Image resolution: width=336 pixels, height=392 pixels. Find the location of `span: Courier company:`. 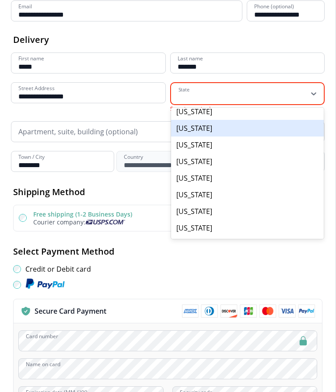

span: Courier company: is located at coordinates (59, 222).